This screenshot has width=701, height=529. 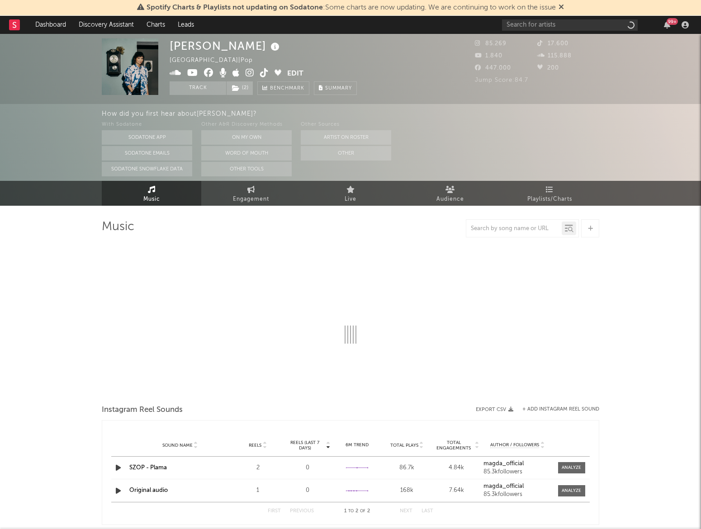 What do you see at coordinates (363, 511) in the screenshot?
I see `span: of` at bounding box center [363, 511].